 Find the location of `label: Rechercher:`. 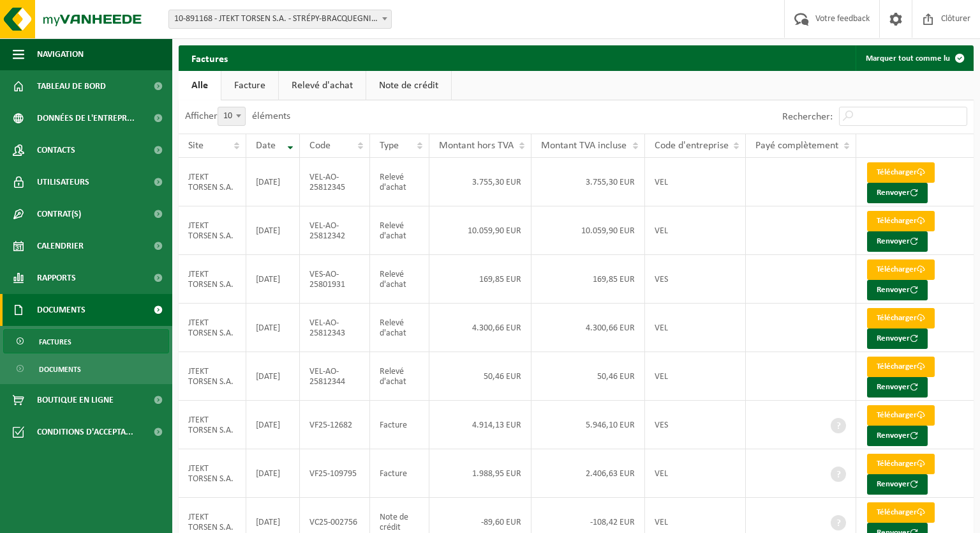

label: Rechercher: is located at coordinates (807, 117).